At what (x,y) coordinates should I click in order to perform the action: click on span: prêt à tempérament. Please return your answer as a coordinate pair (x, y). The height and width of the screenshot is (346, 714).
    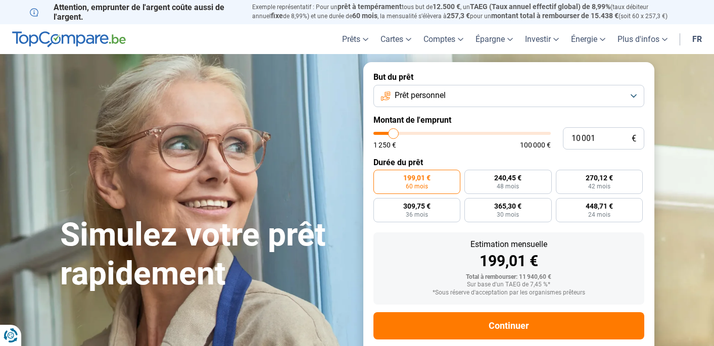
    Looking at the image, I should click on (369, 7).